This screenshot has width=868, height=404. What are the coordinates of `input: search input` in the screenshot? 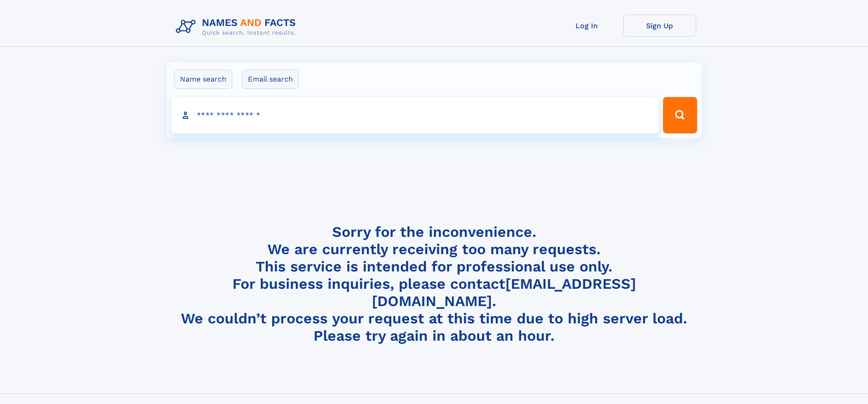 It's located at (415, 116).